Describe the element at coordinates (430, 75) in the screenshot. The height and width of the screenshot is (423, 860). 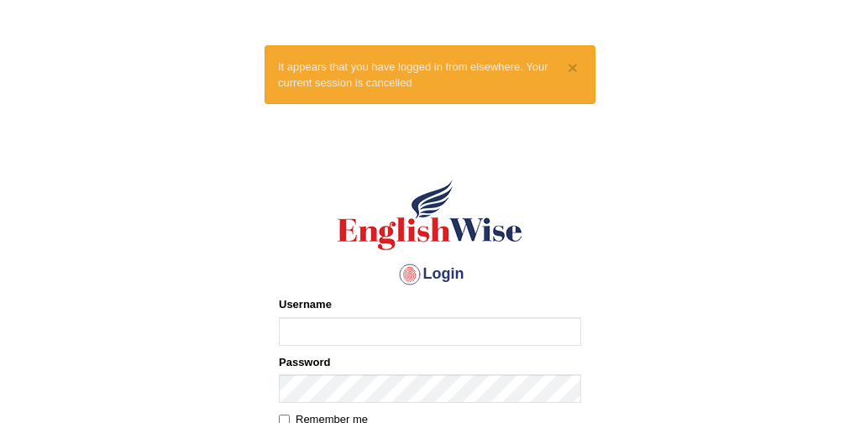
I see `div: It appears that you have logged in from elsewhere. Your current session is cancelled` at that location.